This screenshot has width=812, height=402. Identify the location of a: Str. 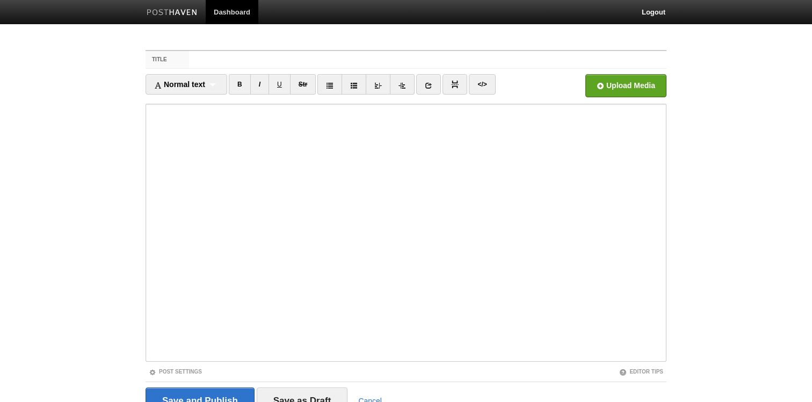
(303, 84).